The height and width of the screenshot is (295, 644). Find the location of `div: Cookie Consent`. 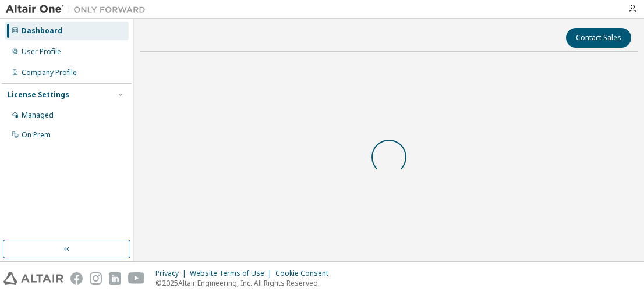

div: Cookie Consent is located at coordinates (305, 274).